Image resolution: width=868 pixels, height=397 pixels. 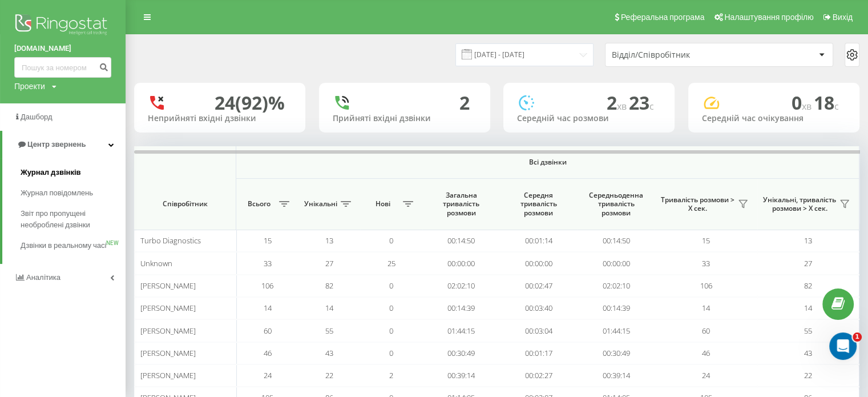 What do you see at coordinates (249, 103) in the screenshot?
I see `div: 24 (92)%` at bounding box center [249, 103].